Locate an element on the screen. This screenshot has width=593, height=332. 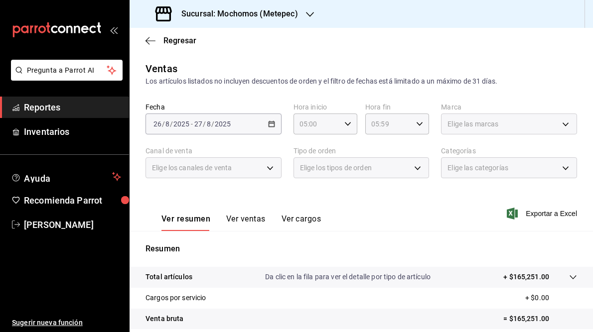
p: + $0.00 is located at coordinates (551, 298).